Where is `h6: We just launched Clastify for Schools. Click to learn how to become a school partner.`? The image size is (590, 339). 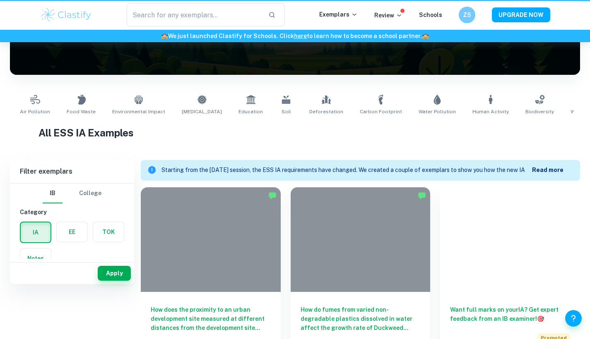
h6: We just launched Clastify for Schools. Click to learn how to become a school partner. is located at coordinates (295, 36).